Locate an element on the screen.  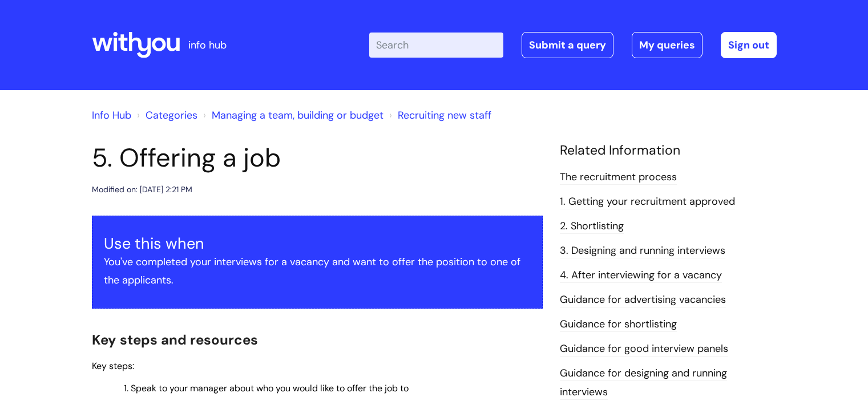
a: Managing a team, building or budget is located at coordinates (297, 115).